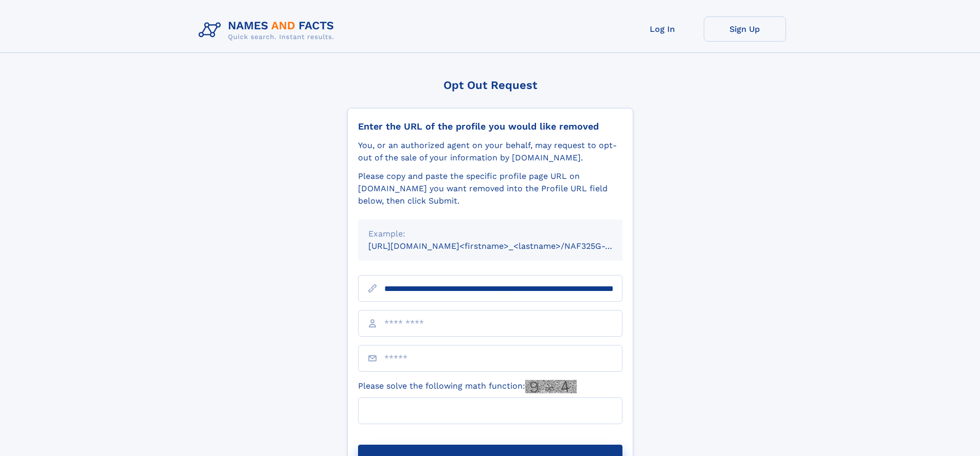 The image size is (980, 456). Describe the element at coordinates (490, 234) in the screenshot. I see `div: Example:` at that location.